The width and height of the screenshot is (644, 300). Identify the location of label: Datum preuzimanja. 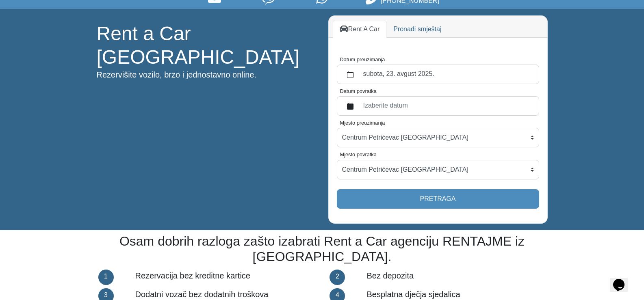
(362, 59).